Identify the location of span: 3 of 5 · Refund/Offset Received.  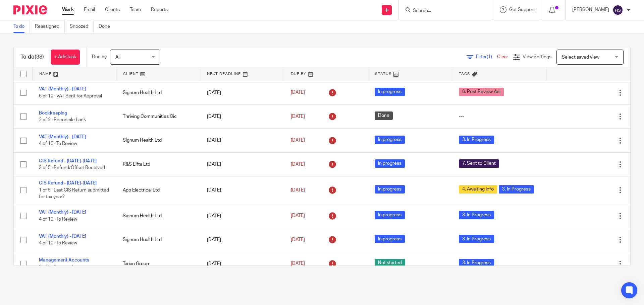
(72, 168).